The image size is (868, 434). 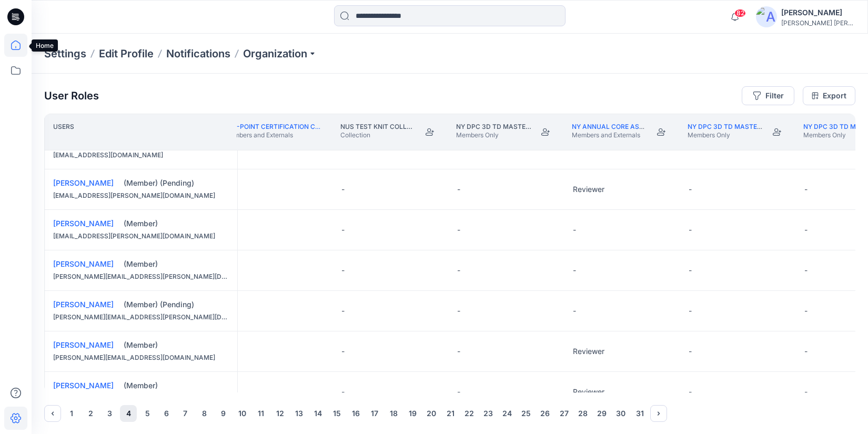 I want to click on button: 23, so click(x=488, y=414).